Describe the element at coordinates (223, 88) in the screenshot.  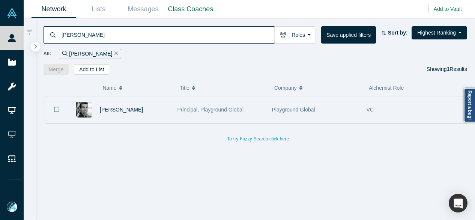
I see `button: Title` at that location.